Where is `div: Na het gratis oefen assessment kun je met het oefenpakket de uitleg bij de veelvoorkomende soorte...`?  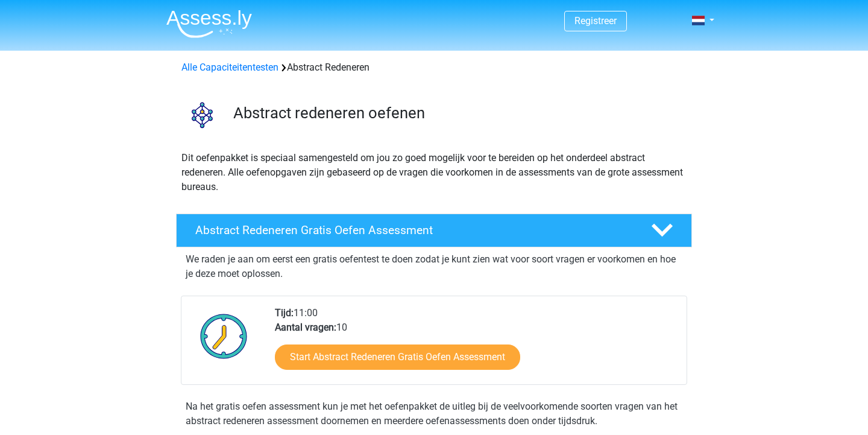
div: Na het gratis oefen assessment kun je met het oefenpakket de uitleg bij de veelvoorkomende soorte... is located at coordinates (434, 414).